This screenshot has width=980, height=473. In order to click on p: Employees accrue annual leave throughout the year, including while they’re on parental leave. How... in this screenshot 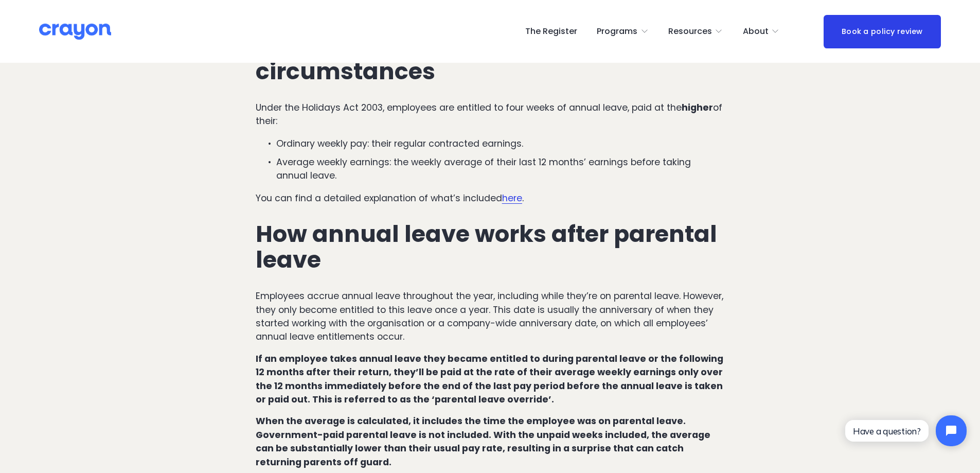, I will do `click(490, 317)`.